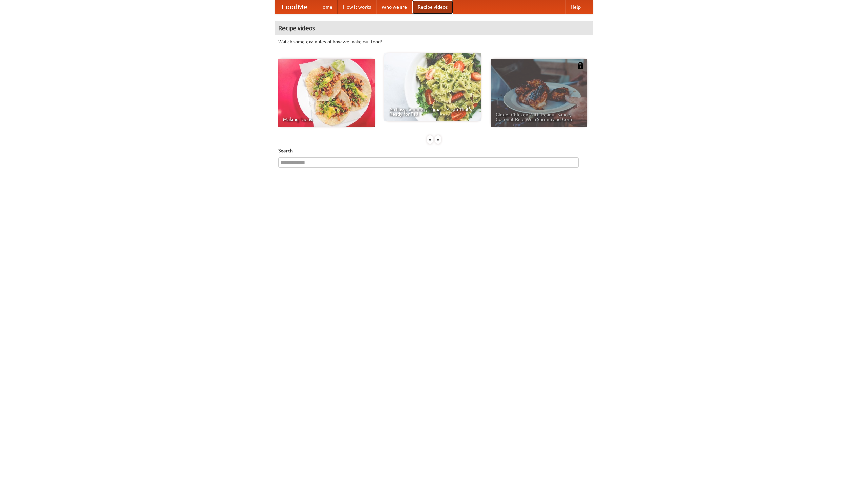 The image size is (868, 480). I want to click on a: FoodMe, so click(294, 7).